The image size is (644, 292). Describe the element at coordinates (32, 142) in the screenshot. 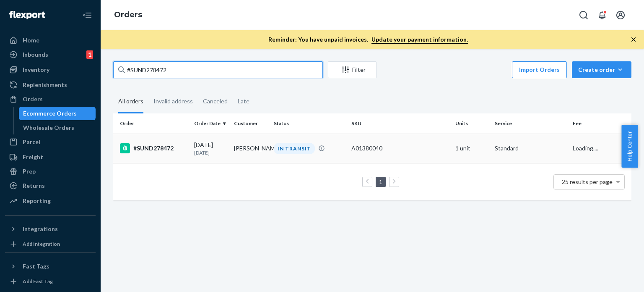

I see `div: Parcel` at that location.